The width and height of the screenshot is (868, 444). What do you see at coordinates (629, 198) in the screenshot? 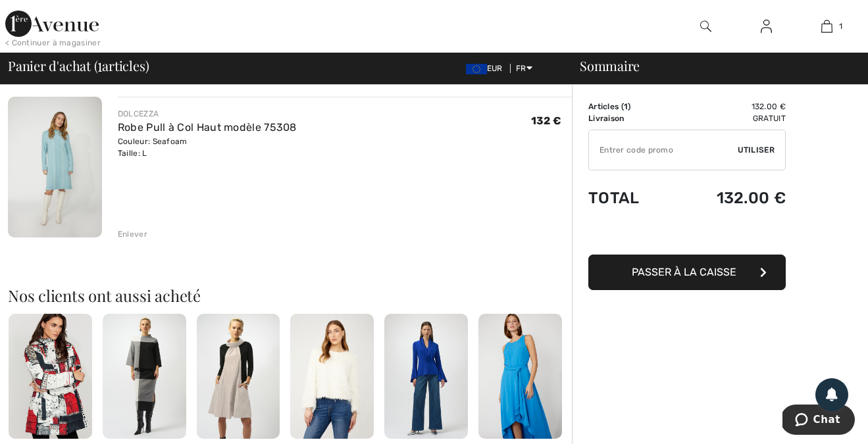
I see `td: Total` at bounding box center [629, 198].